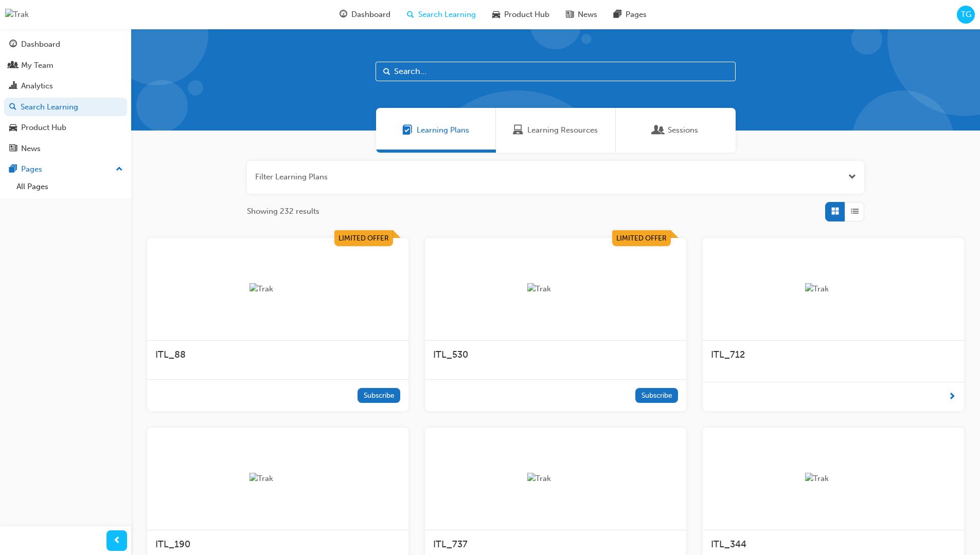 The image size is (980, 555). What do you see at coordinates (365, 15) in the screenshot?
I see `a: guage-iconDashboard` at bounding box center [365, 15].